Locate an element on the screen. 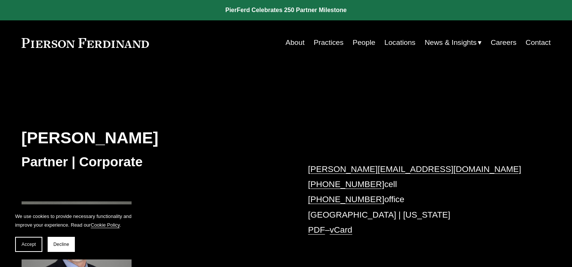 This screenshot has height=267, width=572. a: vCard is located at coordinates (341, 230).